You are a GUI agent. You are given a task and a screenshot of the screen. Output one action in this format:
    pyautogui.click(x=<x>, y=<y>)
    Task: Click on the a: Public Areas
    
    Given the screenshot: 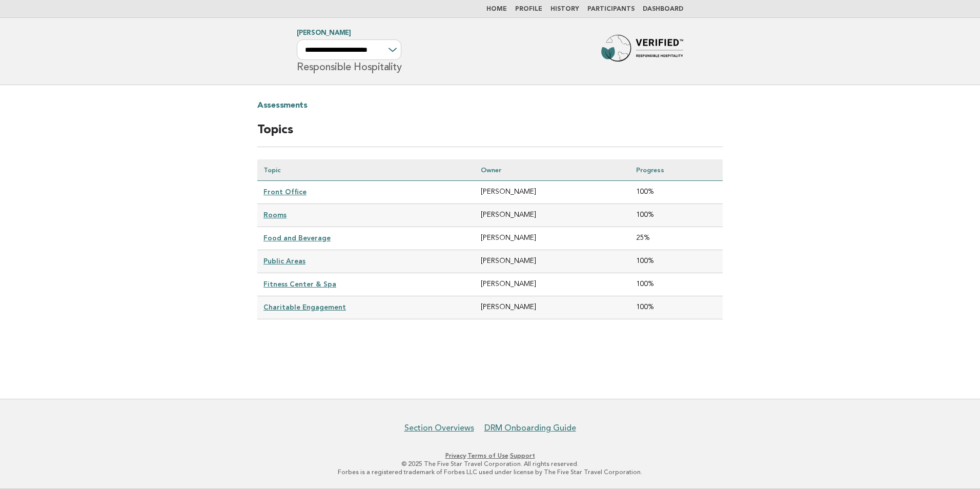 What is the action you would take?
    pyautogui.click(x=285, y=261)
    